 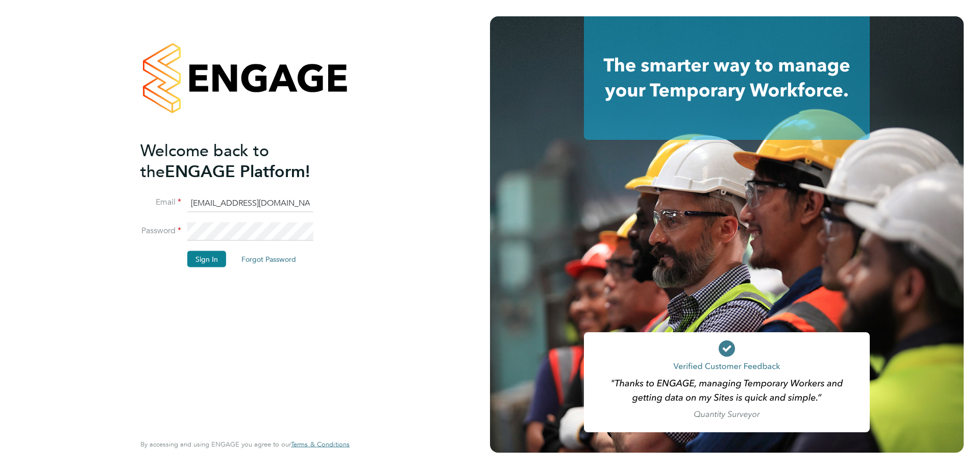 What do you see at coordinates (161, 231) in the screenshot?
I see `label: Password` at bounding box center [161, 231].